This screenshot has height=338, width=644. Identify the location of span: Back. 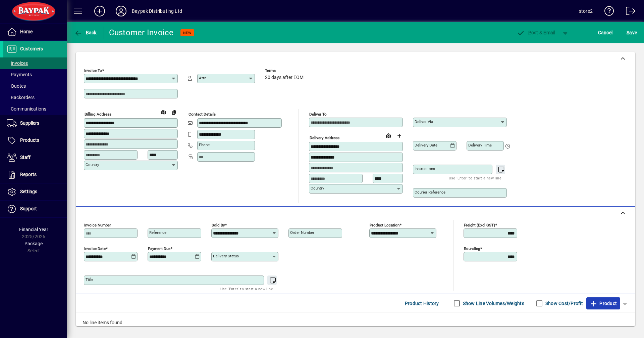
(85, 33).